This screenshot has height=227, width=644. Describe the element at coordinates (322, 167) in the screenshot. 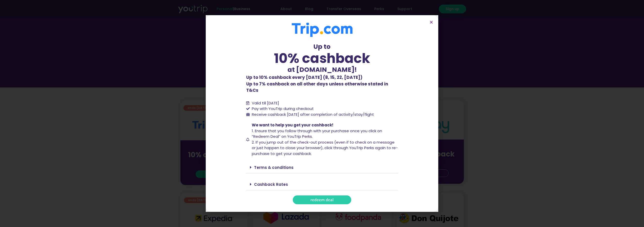

I see `div: Terms & conditions` at that location.